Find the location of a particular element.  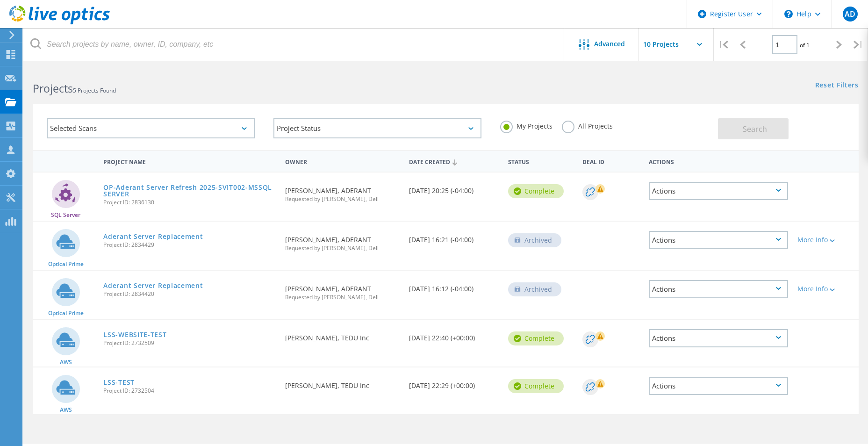

span: 5 Projects Found is located at coordinates (95, 90).